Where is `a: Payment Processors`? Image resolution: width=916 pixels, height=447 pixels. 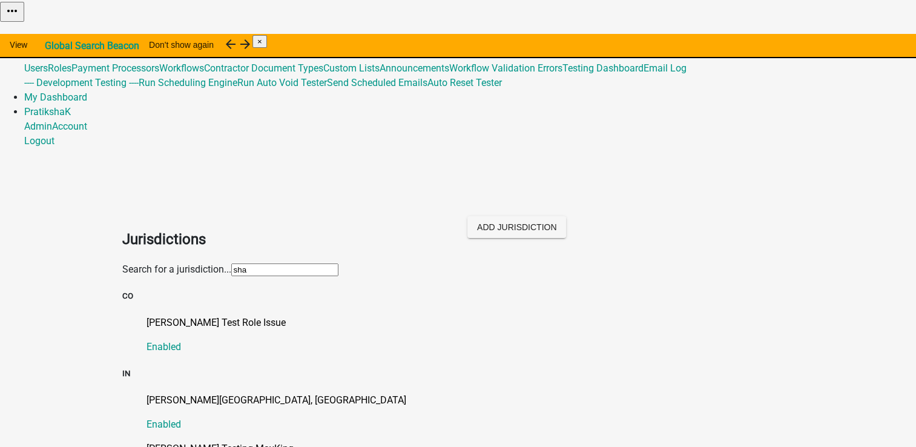
a: Payment Processors is located at coordinates (115, 68).